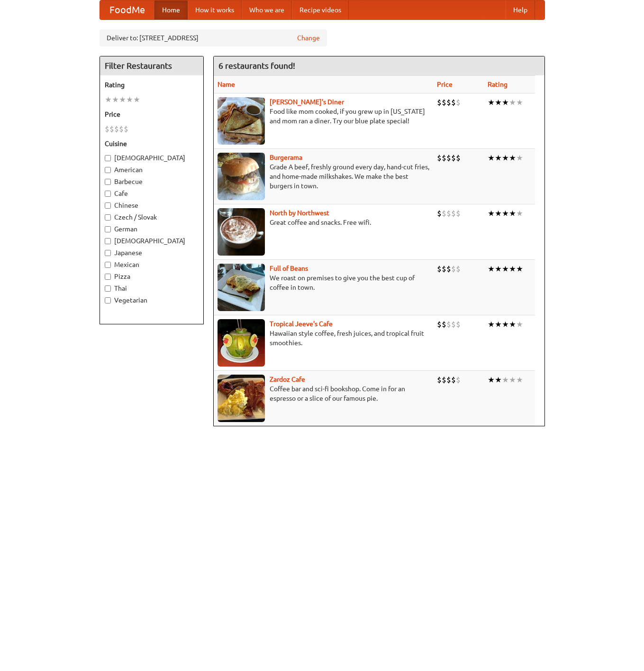 This screenshot has width=644, height=671. What do you see at coordinates (300, 212) in the screenshot?
I see `b: North by Northwest` at bounding box center [300, 212].